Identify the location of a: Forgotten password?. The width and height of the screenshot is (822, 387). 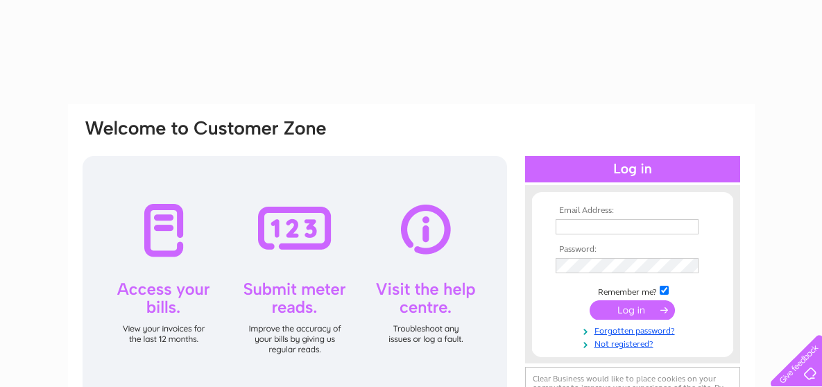
(634, 330).